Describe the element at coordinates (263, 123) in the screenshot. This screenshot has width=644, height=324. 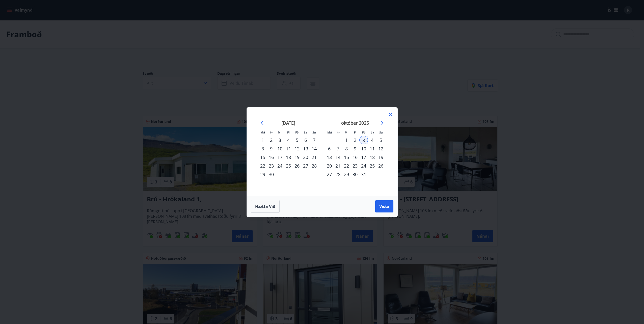
I see `div: Move backward to switch to the previous month.` at that location.